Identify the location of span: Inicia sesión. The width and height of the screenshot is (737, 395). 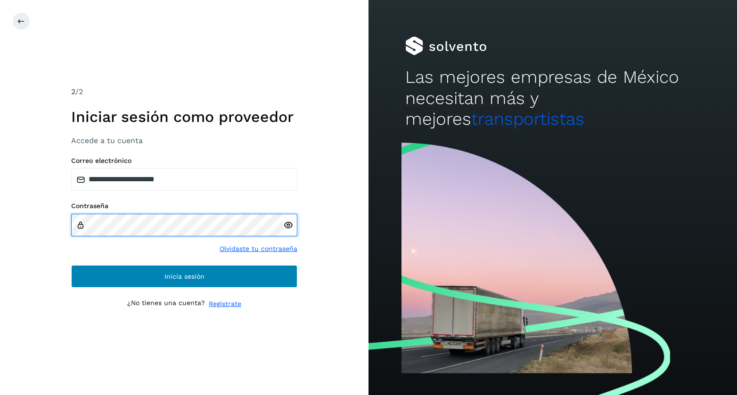
(184, 276).